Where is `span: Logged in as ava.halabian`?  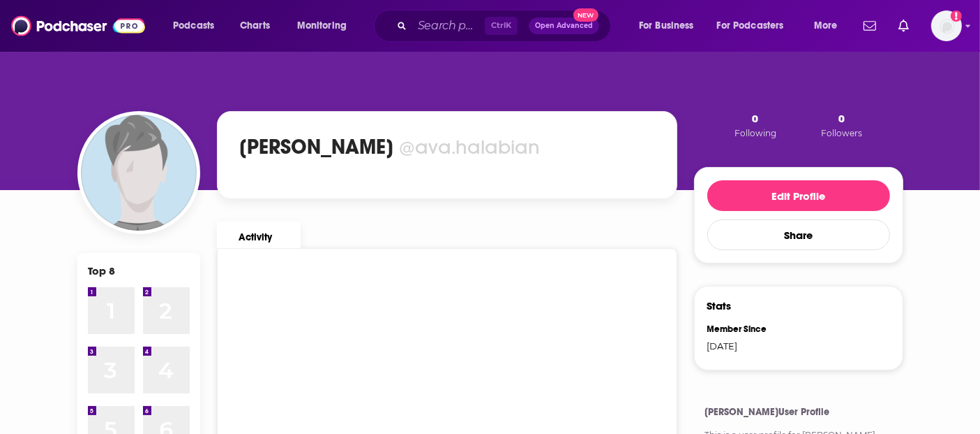 span: Logged in as ava.halabian is located at coordinates (947, 26).